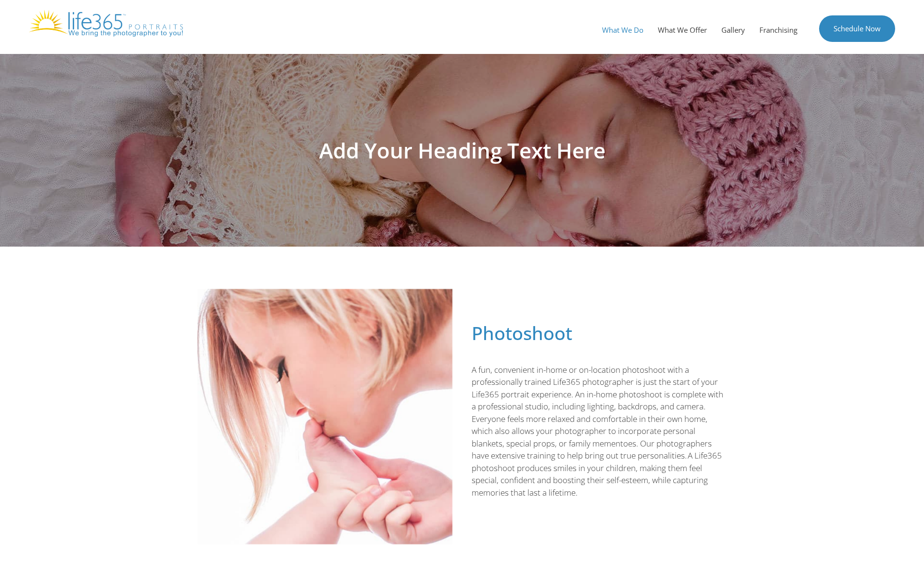 Image resolution: width=924 pixels, height=578 pixels. What do you see at coordinates (106, 23) in the screenshot?
I see `img: Life365` at bounding box center [106, 23].